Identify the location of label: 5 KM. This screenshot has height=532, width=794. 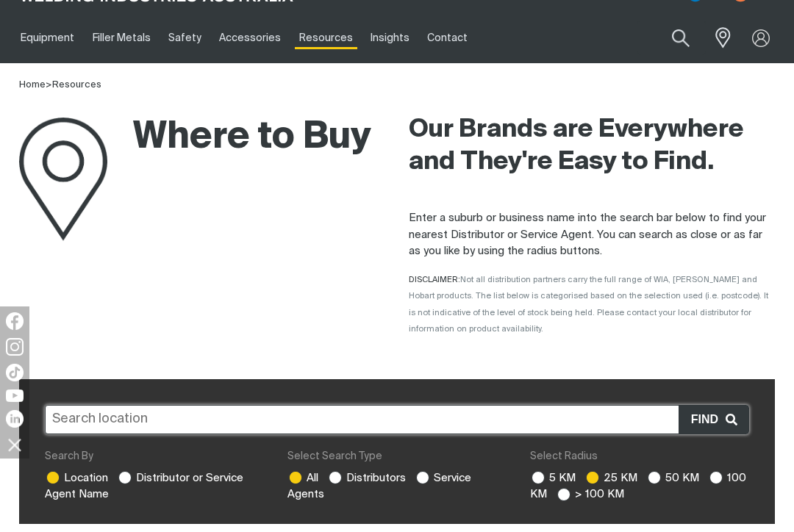
(554, 478).